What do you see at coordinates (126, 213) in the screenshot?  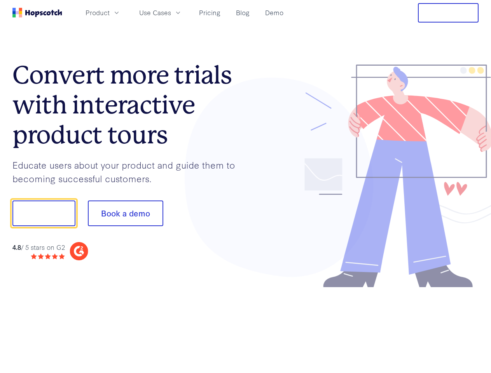 I see `button: Book a demo` at bounding box center [126, 213].